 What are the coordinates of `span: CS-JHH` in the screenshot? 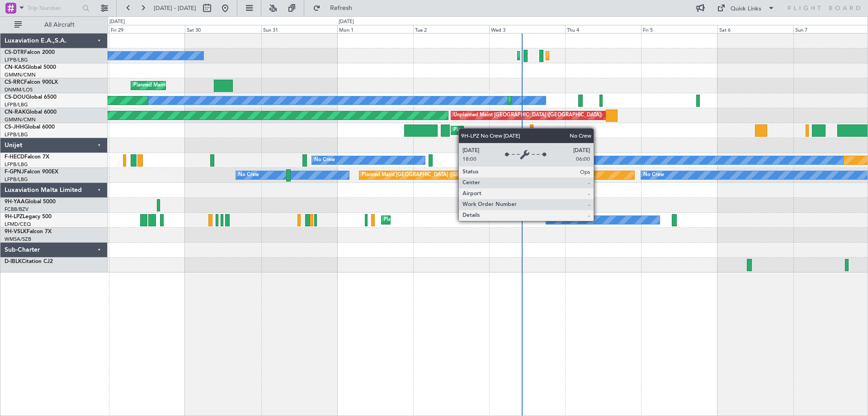 It's located at (14, 127).